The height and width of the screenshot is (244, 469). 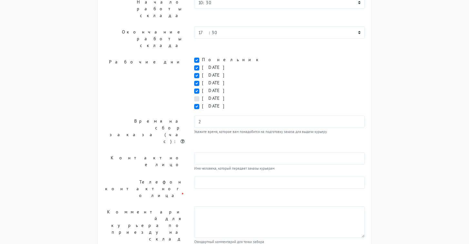 I want to click on label: Окончание работы склада, so click(x=144, y=39).